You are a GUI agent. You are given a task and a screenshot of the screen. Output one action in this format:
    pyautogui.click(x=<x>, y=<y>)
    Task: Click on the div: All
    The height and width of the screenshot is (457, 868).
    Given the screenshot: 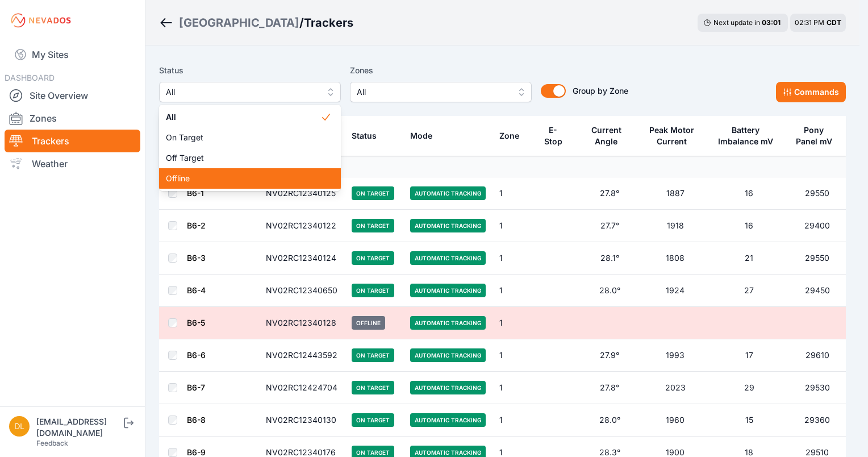 What is the action you would take?
    pyautogui.click(x=250, y=148)
    